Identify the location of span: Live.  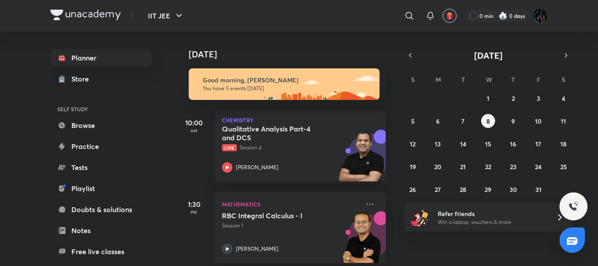
(230, 148).